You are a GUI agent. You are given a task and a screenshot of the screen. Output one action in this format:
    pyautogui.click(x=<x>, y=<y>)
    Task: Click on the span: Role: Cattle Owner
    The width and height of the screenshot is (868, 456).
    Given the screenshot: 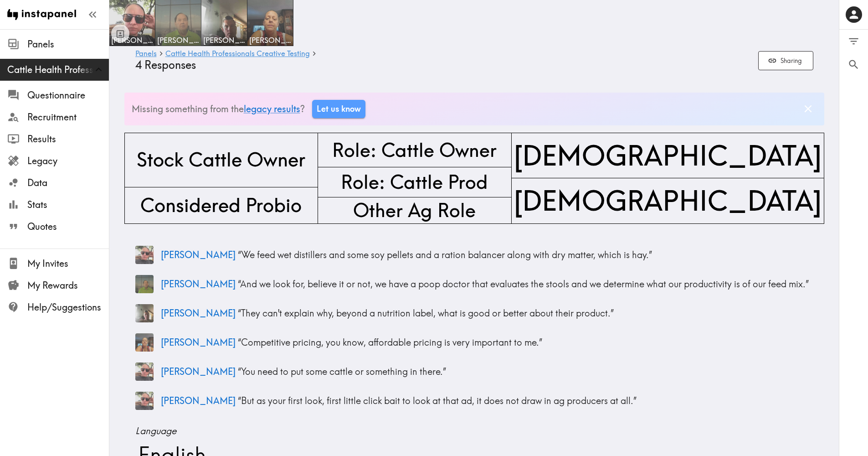 What is the action you would take?
    pyautogui.click(x=414, y=150)
    